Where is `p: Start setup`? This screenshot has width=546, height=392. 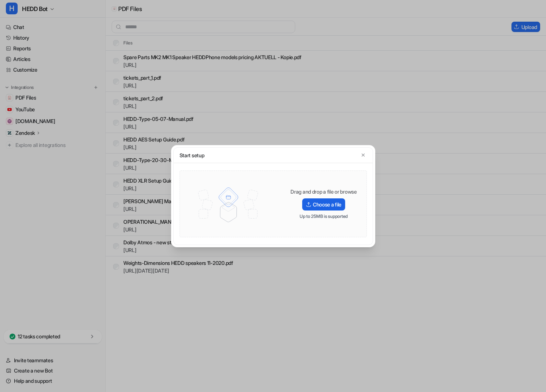
p: Start setup is located at coordinates (192, 155).